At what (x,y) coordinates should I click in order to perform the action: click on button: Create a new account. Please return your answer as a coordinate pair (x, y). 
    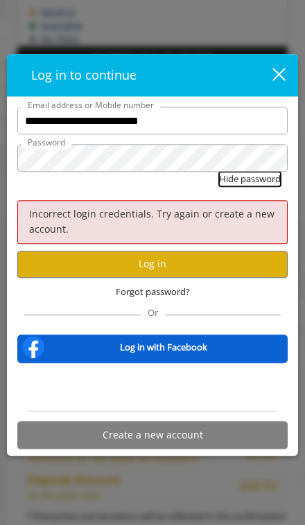
    Looking at the image, I should click on (152, 435).